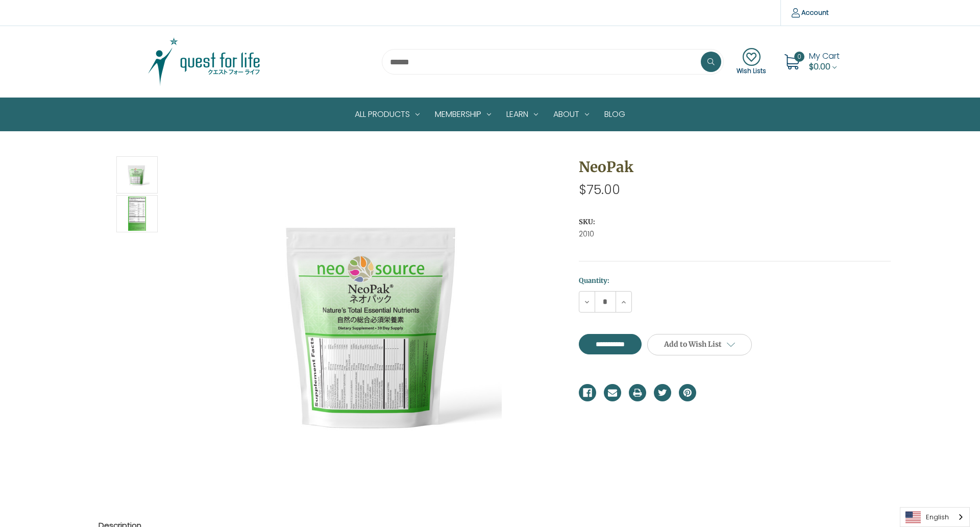 The width and height of the screenshot is (980, 527). Describe the element at coordinates (571, 115) in the screenshot. I see `a: About` at that location.